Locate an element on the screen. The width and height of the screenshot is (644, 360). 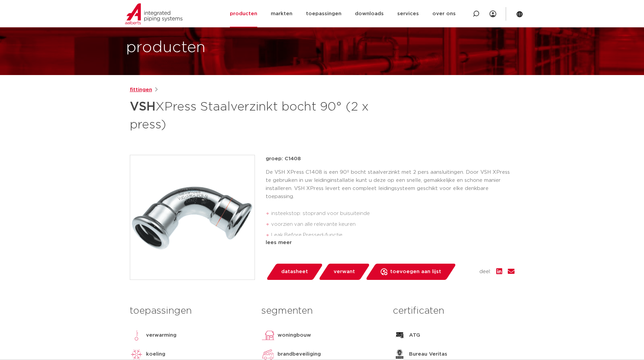
p: ATG is located at coordinates (415, 335).